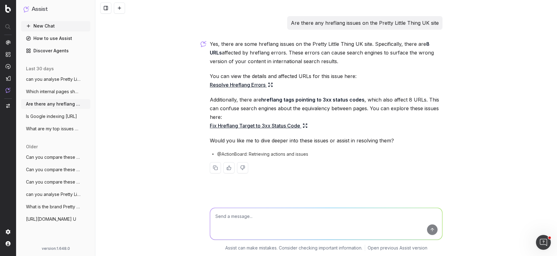  I want to click on button: Assist, so click(56, 9).